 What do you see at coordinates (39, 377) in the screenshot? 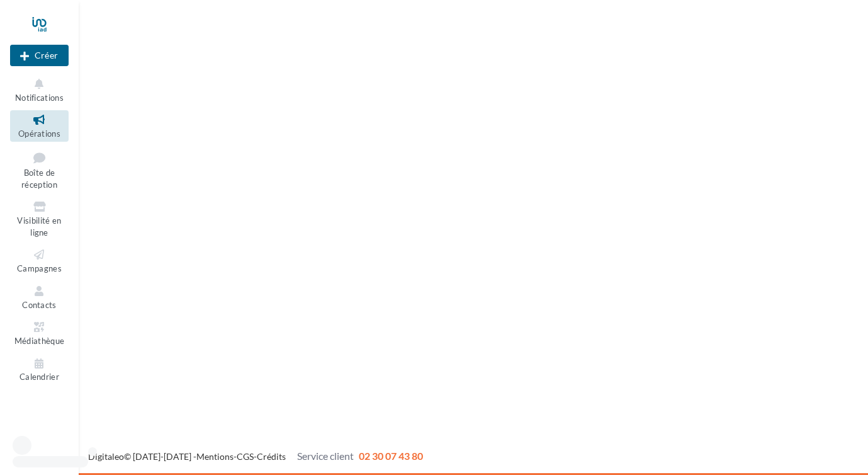
I see `span: Calendrier` at bounding box center [39, 377].